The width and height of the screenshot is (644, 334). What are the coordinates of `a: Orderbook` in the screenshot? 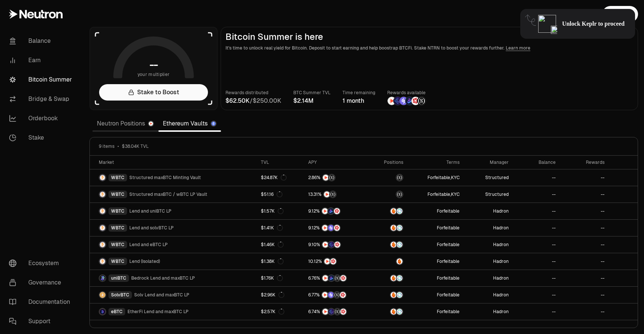 It's located at (41, 118).